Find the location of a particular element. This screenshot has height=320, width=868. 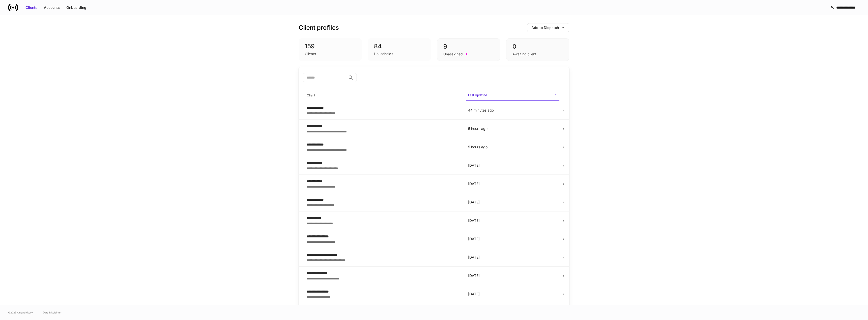

span: Client is located at coordinates (383, 96).